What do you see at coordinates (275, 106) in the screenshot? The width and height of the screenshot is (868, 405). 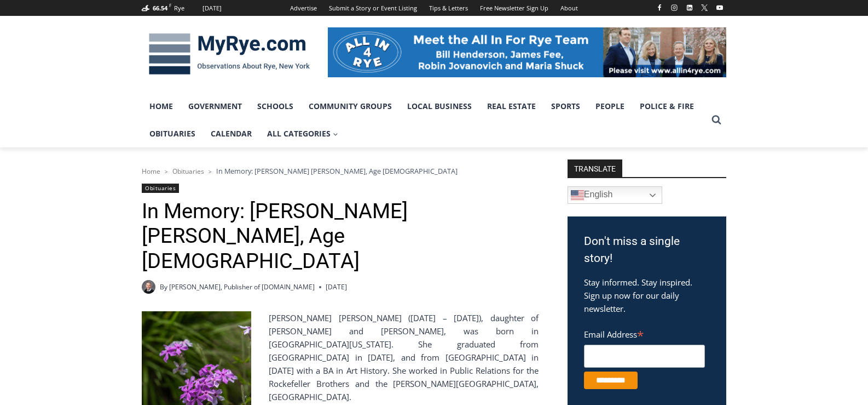 I see `a: Schools` at bounding box center [275, 106].